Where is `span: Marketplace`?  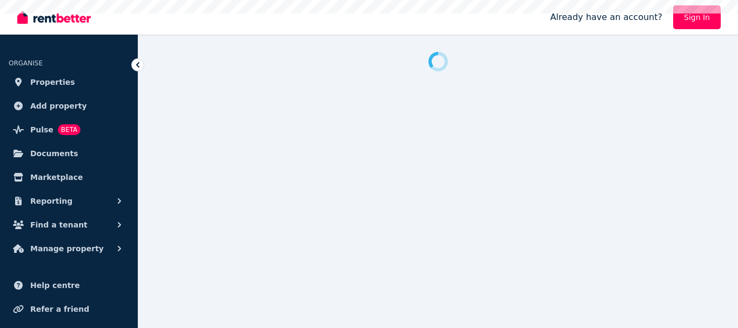
span: Marketplace is located at coordinates (56, 177).